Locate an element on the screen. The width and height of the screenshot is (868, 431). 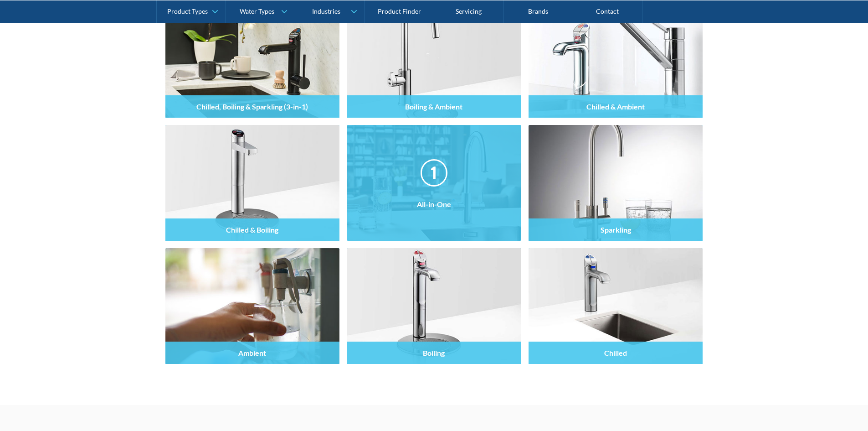
div: Industries is located at coordinates (326, 11).